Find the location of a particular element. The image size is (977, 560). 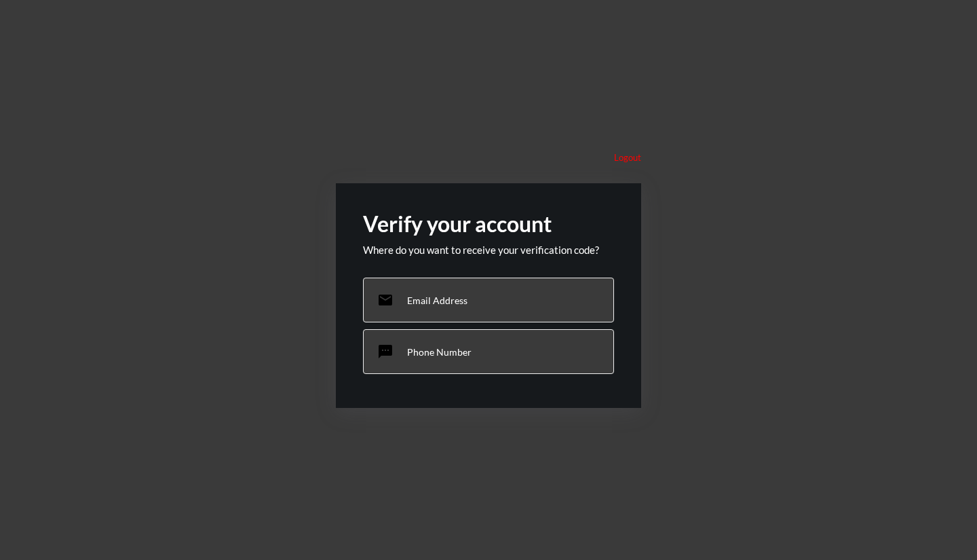

p: Email Address is located at coordinates (437, 300).